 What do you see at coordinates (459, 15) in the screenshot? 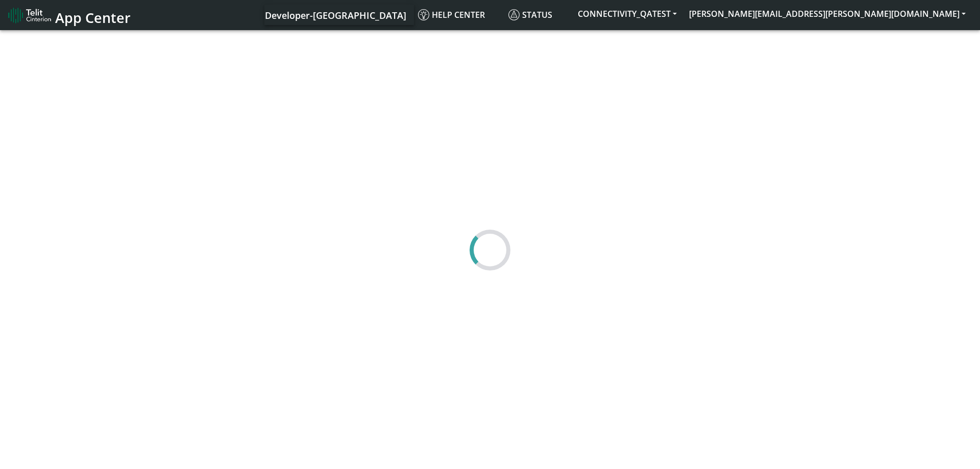
I see `a: Help center` at bounding box center [459, 15].